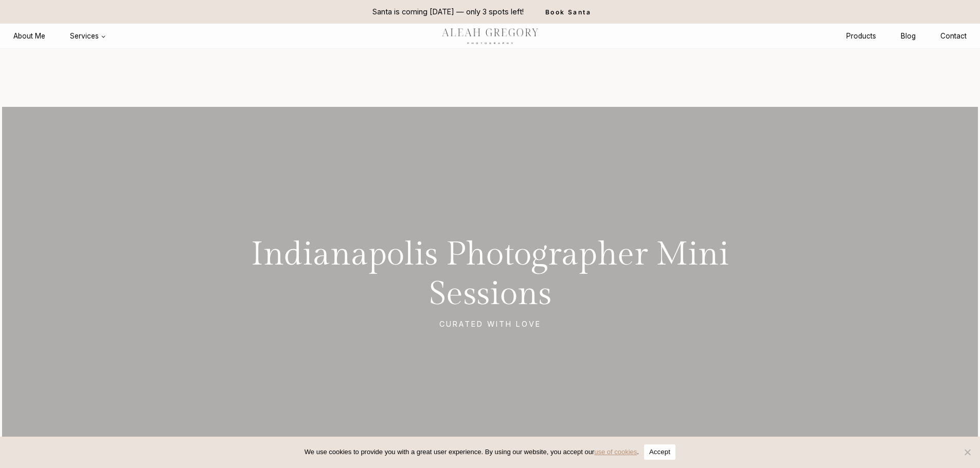 This screenshot has width=980, height=468. What do you see at coordinates (615, 452) in the screenshot?
I see `a: use of cookies` at bounding box center [615, 452].